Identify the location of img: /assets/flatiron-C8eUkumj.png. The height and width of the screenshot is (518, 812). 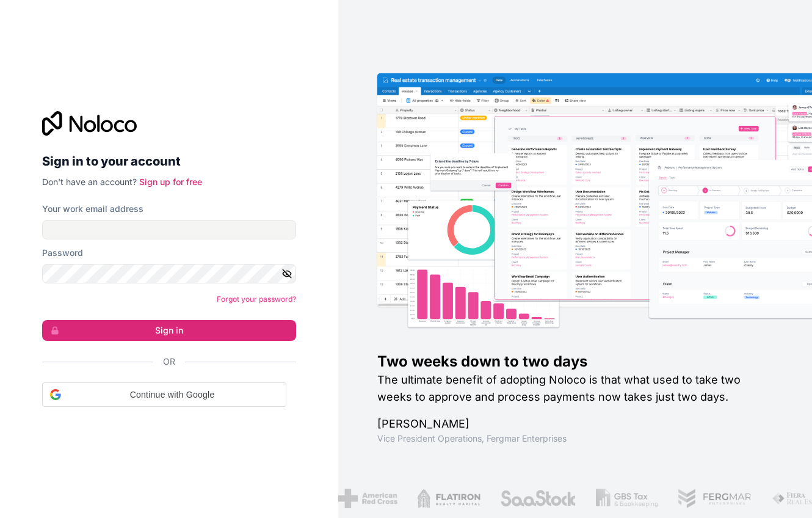
(449, 498).